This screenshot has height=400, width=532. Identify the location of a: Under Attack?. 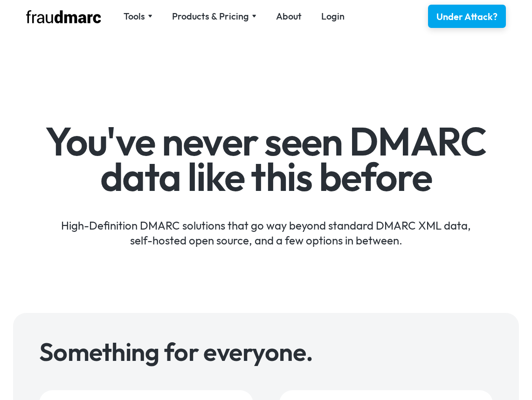
(466, 16).